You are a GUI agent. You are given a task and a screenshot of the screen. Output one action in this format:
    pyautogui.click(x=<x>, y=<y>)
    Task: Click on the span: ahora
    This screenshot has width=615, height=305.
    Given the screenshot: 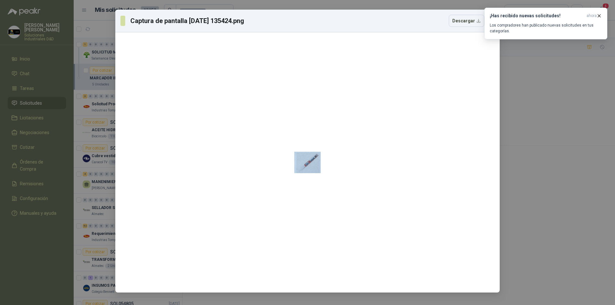 What is the action you would take?
    pyautogui.click(x=591, y=16)
    